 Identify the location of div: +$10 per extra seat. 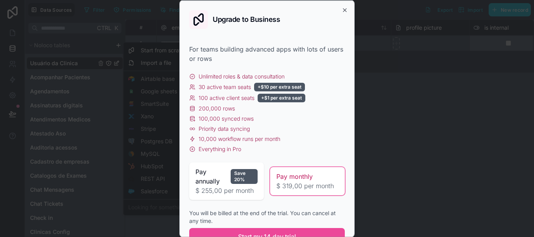
(280, 87).